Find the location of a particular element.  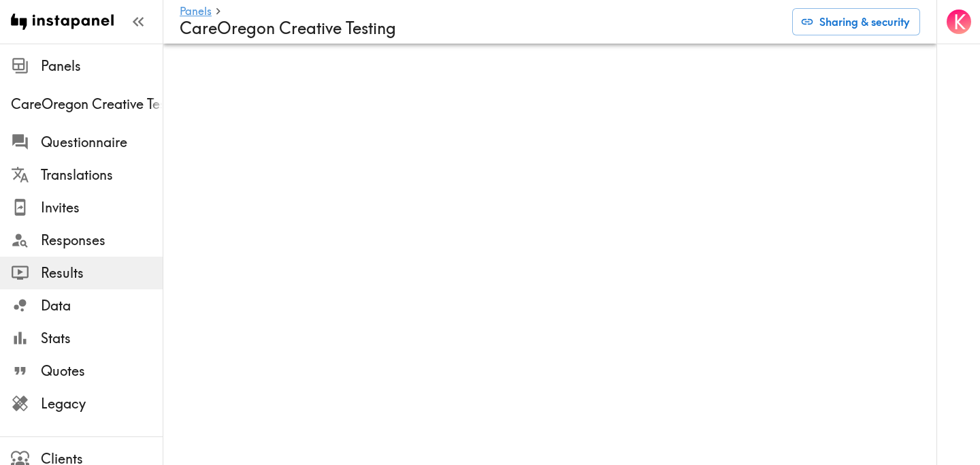

span: Quotes is located at coordinates (101, 371).